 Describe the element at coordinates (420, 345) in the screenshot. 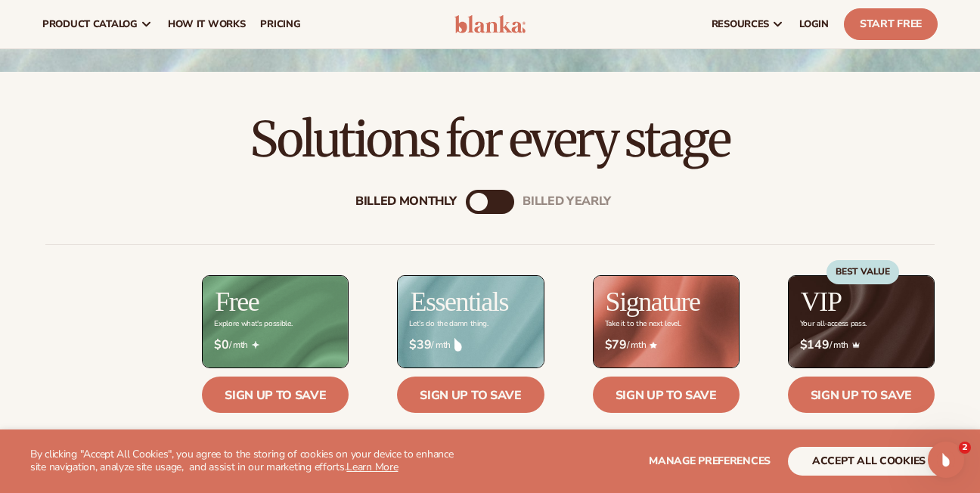

I see `strong: $39` at that location.